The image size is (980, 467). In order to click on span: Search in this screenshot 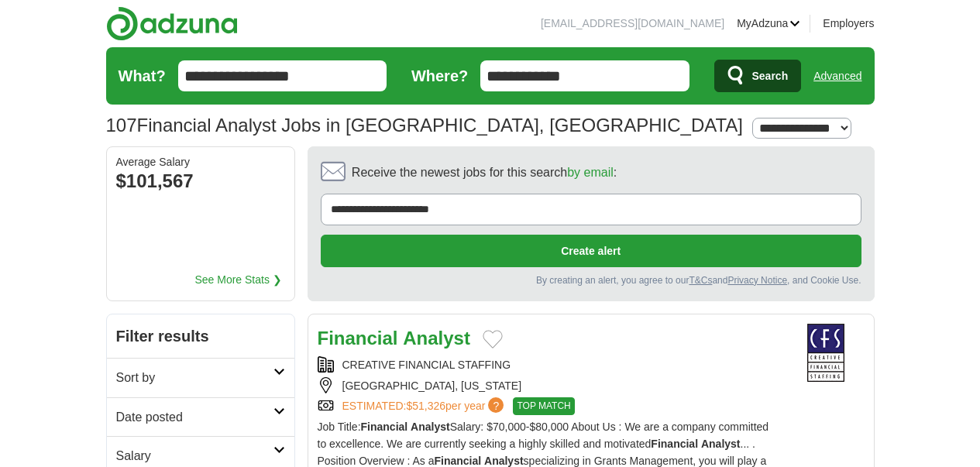, I will do `click(770, 76)`.